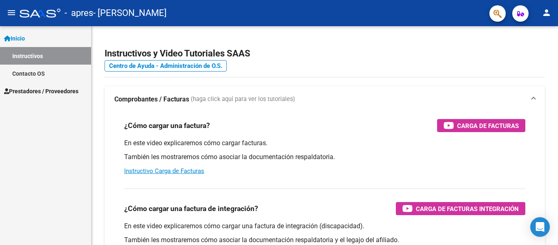 Image resolution: width=558 pixels, height=245 pixels. Describe the element at coordinates (325, 226) in the screenshot. I see `p: En este video explicaremos cómo cargar una factura de integración (discapacidad).` at that location.